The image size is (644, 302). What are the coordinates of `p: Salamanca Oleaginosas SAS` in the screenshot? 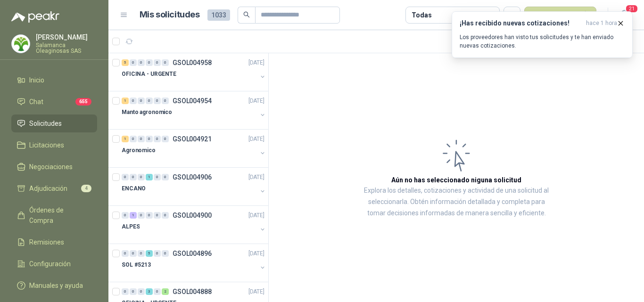 It's located at (66, 48).